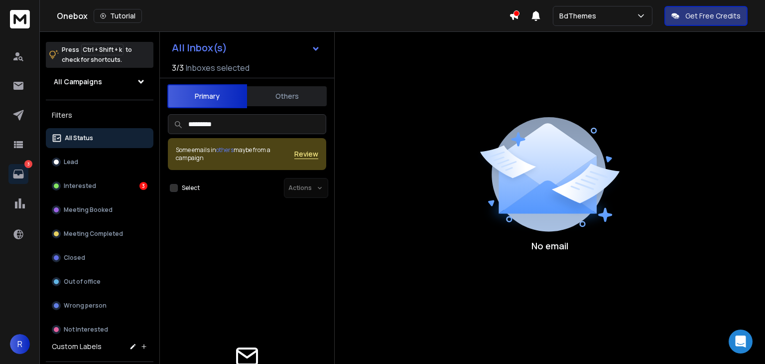 The height and width of the screenshot is (364, 765). I want to click on button: Interested3, so click(100, 186).